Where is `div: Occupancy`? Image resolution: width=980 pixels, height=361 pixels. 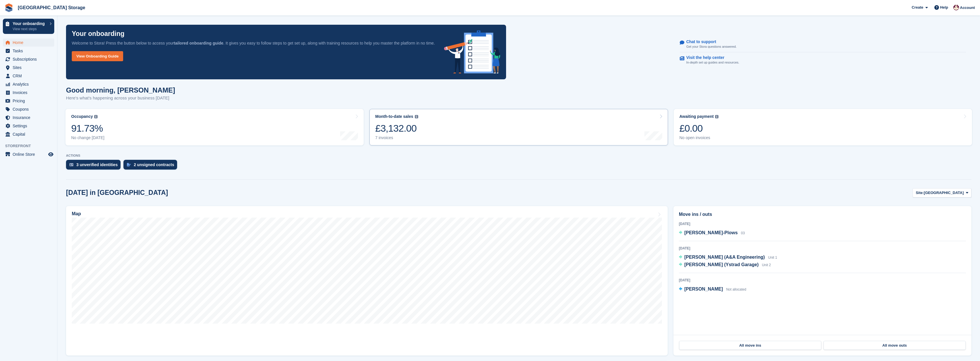 div: Occupancy is located at coordinates (82, 116).